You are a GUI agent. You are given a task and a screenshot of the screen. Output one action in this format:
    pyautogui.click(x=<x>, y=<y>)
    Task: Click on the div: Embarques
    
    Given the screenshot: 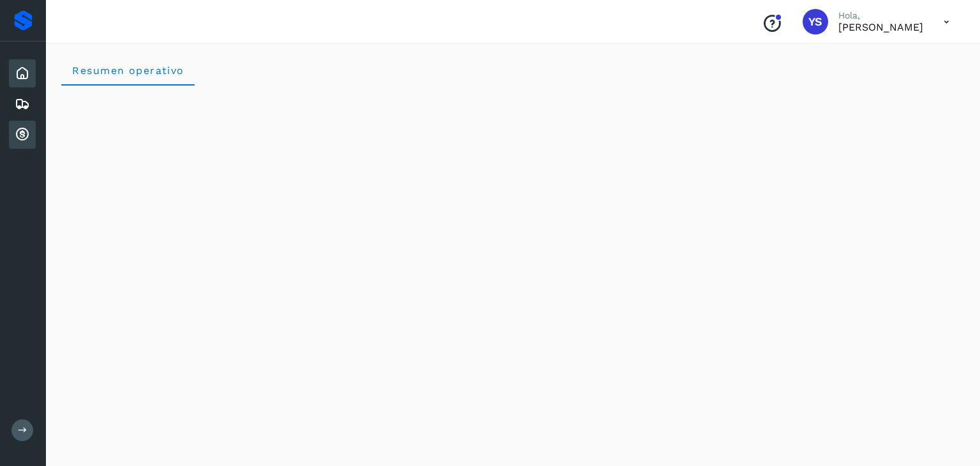 What is the action you would take?
    pyautogui.click(x=23, y=104)
    